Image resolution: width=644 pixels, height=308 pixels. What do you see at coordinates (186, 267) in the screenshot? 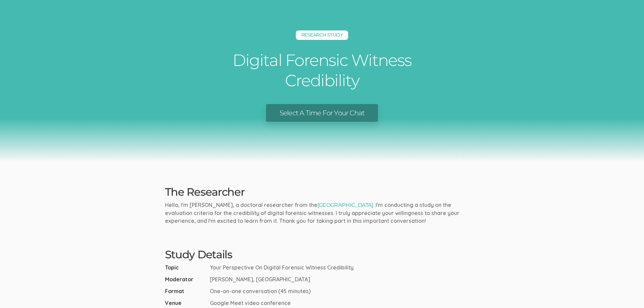
I see `span: Topic` at bounding box center [186, 267].